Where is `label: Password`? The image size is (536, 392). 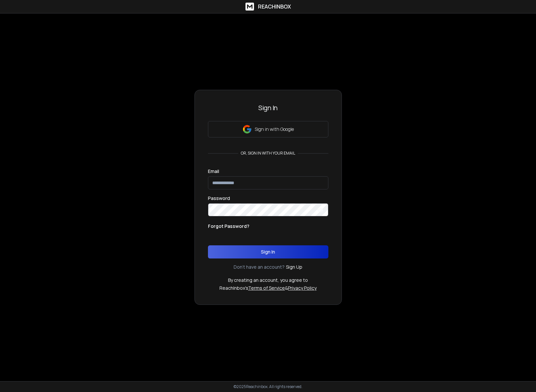
label: Password is located at coordinates (219, 198).